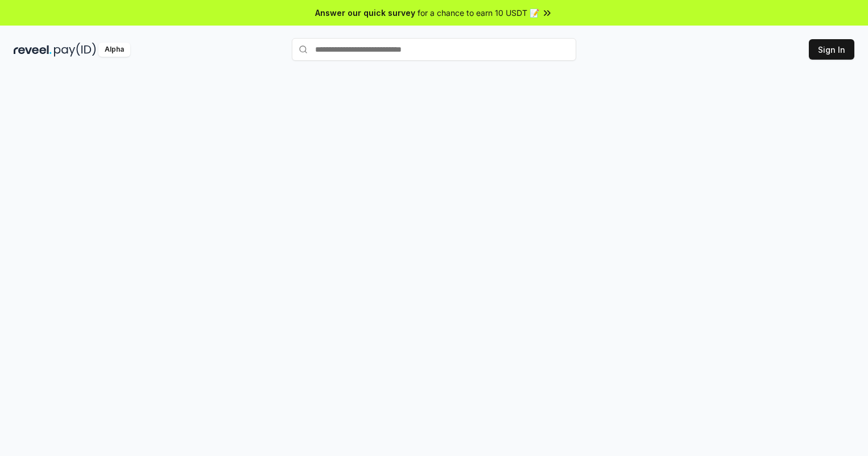  What do you see at coordinates (478, 12) in the screenshot?
I see `span: for a chance to earn 10 USDT 📝` at bounding box center [478, 12].